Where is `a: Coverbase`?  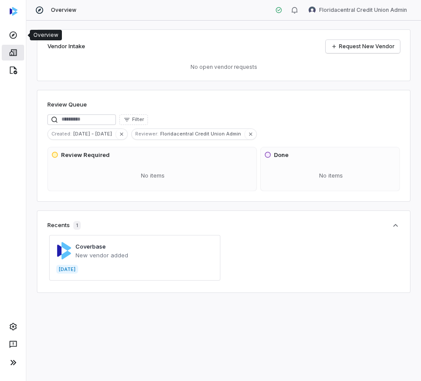 a: Coverbase is located at coordinates (90, 247).